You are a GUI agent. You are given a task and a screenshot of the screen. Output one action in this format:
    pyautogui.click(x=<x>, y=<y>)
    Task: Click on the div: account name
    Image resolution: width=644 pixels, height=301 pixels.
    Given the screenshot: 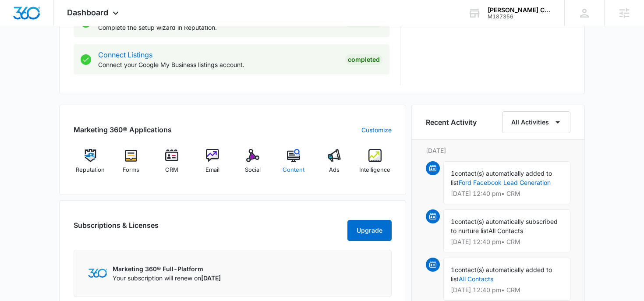 What is the action you would take?
    pyautogui.click(x=520, y=10)
    